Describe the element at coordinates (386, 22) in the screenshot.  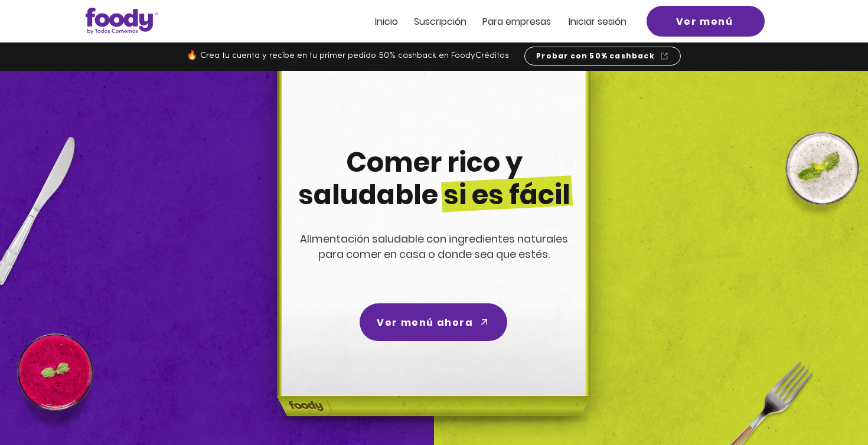
I see `a: Inicio` at that location.